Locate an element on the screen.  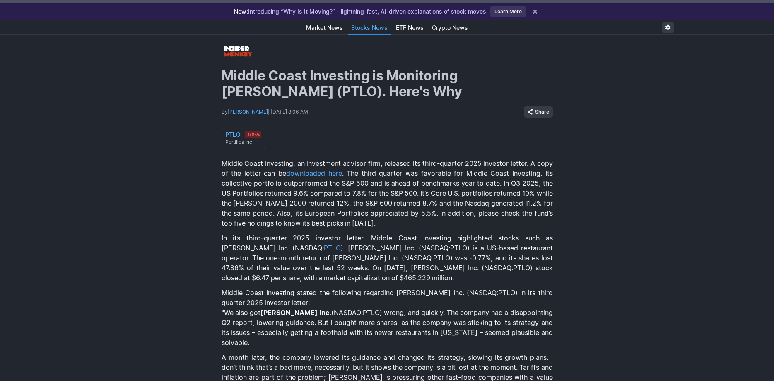
a: ETF News is located at coordinates (410, 28).